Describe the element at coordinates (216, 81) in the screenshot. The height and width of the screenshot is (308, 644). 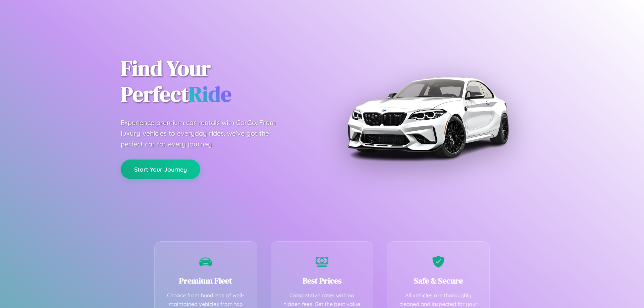
I see `h1: Find Your Perfect` at that location.